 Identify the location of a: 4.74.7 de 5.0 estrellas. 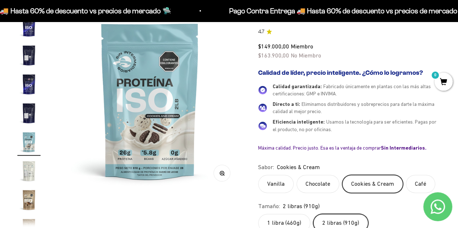
(349, 32).